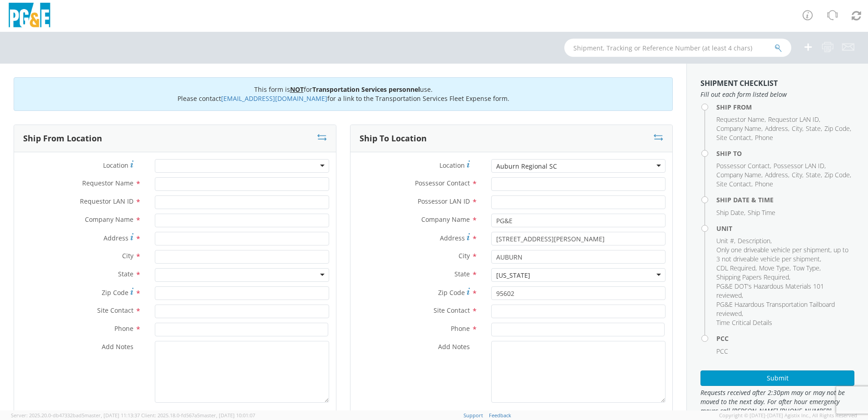 Image resolution: width=868 pixels, height=420 pixels. I want to click on img: pge-logo-06675f144f4cfa6a6814.png, so click(30, 16).